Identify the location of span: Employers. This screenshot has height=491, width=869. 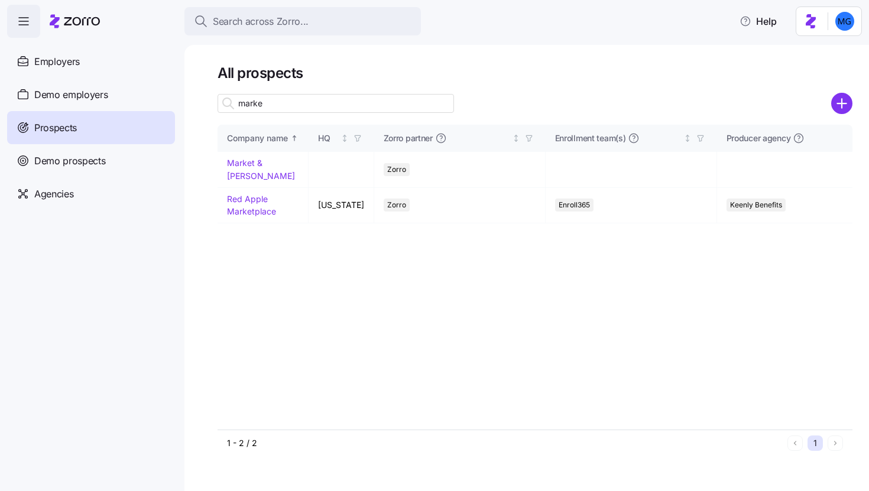
(57, 61).